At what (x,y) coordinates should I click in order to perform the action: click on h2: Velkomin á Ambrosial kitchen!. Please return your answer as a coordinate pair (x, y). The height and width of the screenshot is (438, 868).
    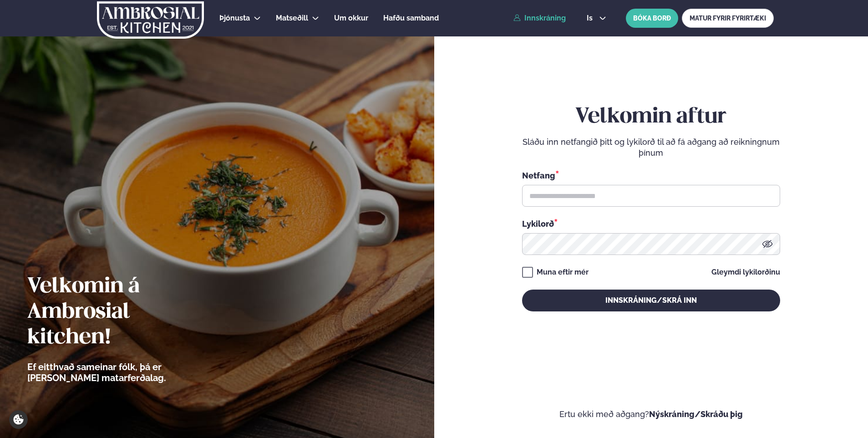
    Looking at the image, I should click on (122, 312).